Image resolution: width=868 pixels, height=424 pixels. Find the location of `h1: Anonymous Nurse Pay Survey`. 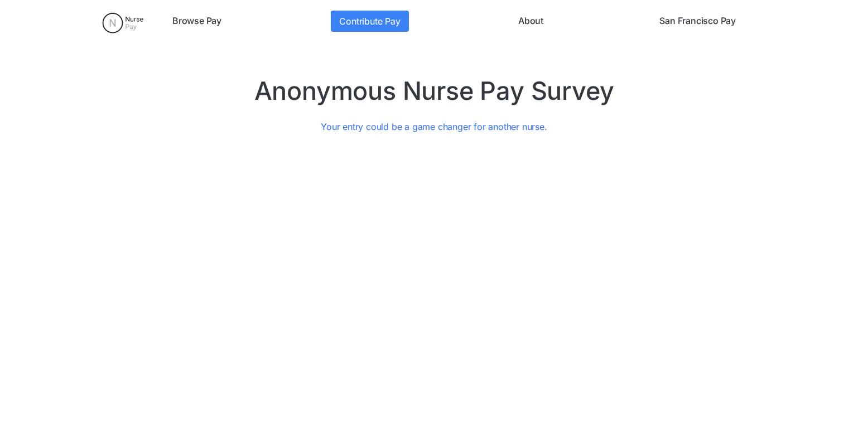

h1: Anonymous Nurse Pay Survey is located at coordinates (434, 91).